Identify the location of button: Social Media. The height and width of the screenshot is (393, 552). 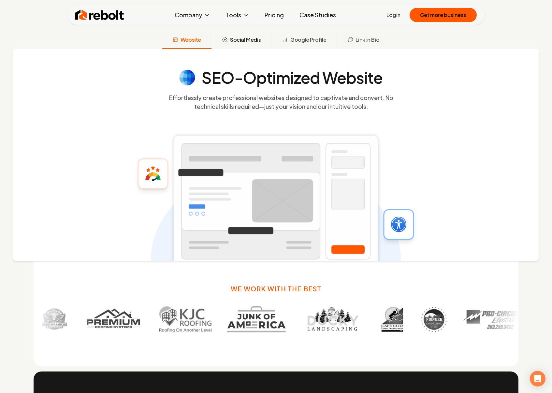
(241, 40).